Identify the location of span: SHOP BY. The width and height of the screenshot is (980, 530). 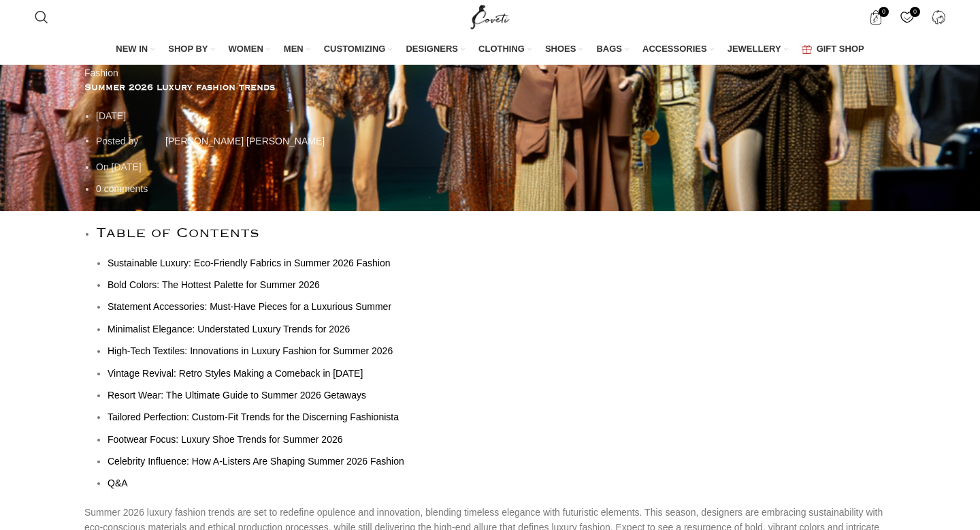
(188, 49).